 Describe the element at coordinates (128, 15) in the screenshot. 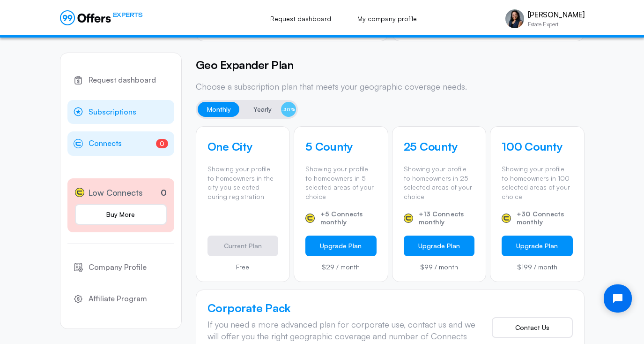

I see `span: EXPERTS` at that location.